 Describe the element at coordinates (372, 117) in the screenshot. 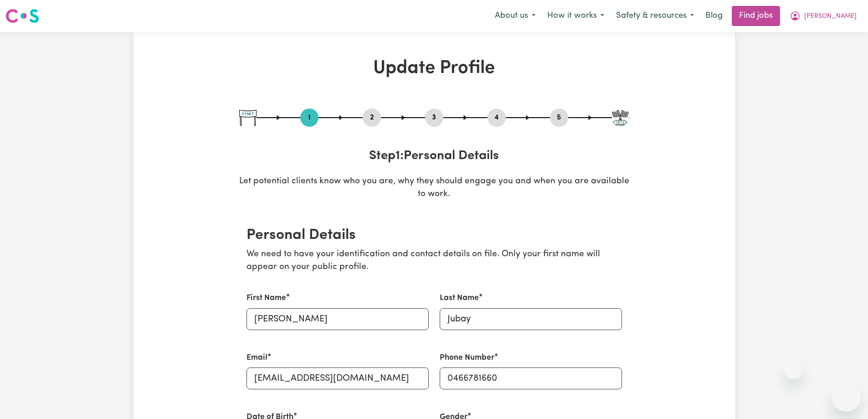

I see `button: Go to step 2` at that location.